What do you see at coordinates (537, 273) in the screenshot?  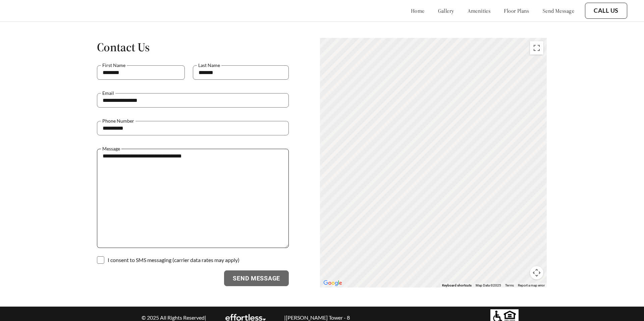 I see `button: Map camera controls` at bounding box center [537, 273].